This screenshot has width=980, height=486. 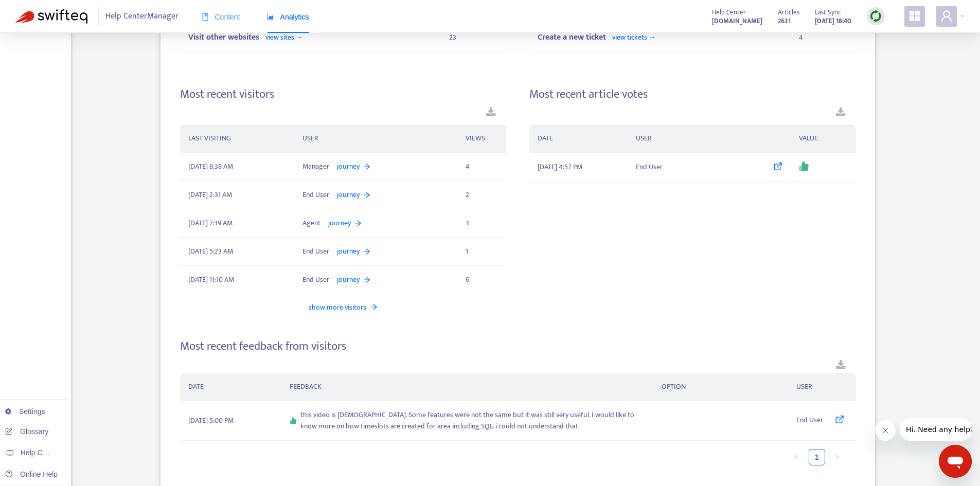 I want to click on span: Hi. Need any help?, so click(x=40, y=11).